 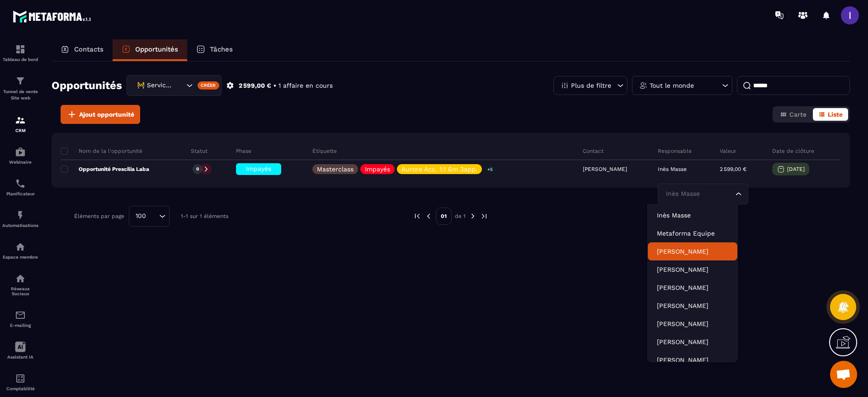 What do you see at coordinates (259, 168) in the screenshot?
I see `span: Impayés` at bounding box center [259, 168].